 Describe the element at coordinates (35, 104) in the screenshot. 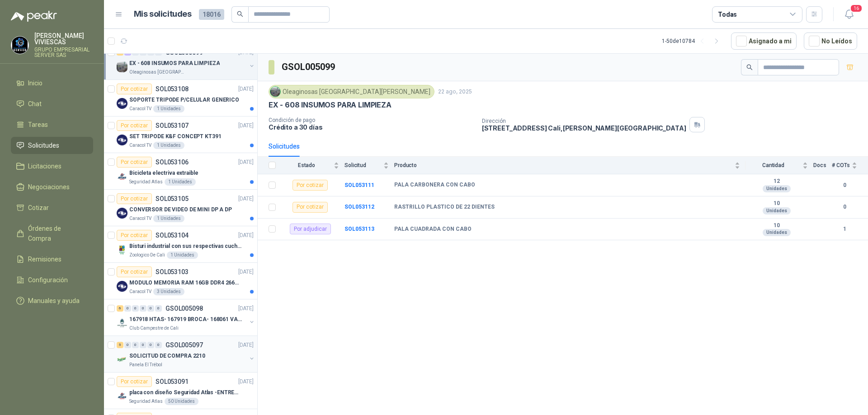

I see `span: Chat` at that location.